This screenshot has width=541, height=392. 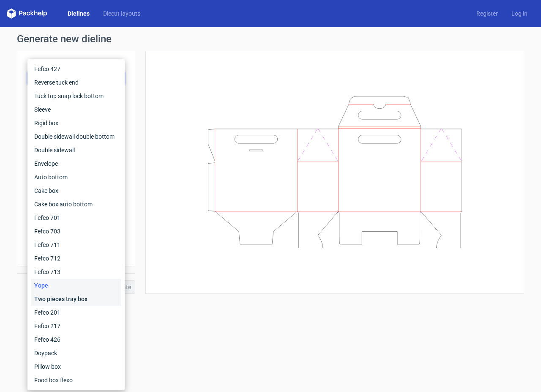 I want to click on div: Auto bottom, so click(x=76, y=177).